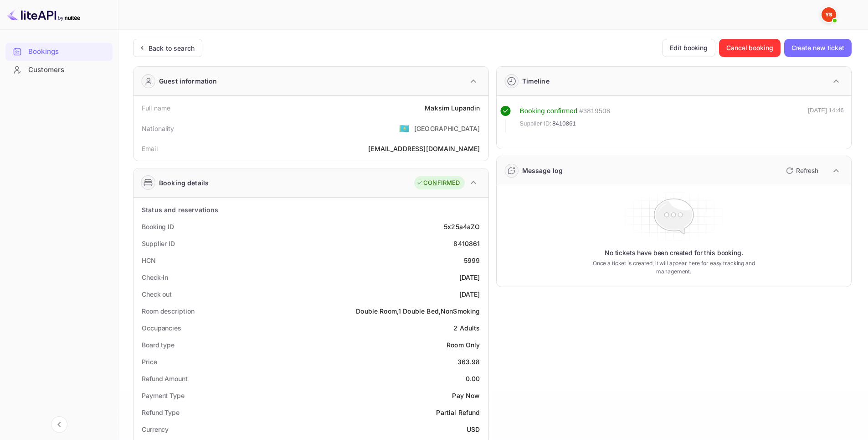  What do you see at coordinates (158, 243) in the screenshot?
I see `div: Supplier ID` at bounding box center [158, 243].